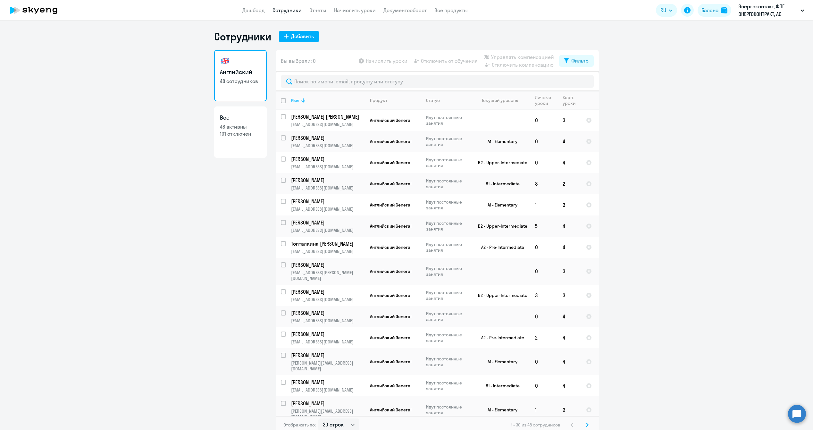  Describe the element at coordinates (569, 184) in the screenshot. I see `td: 2` at that location.